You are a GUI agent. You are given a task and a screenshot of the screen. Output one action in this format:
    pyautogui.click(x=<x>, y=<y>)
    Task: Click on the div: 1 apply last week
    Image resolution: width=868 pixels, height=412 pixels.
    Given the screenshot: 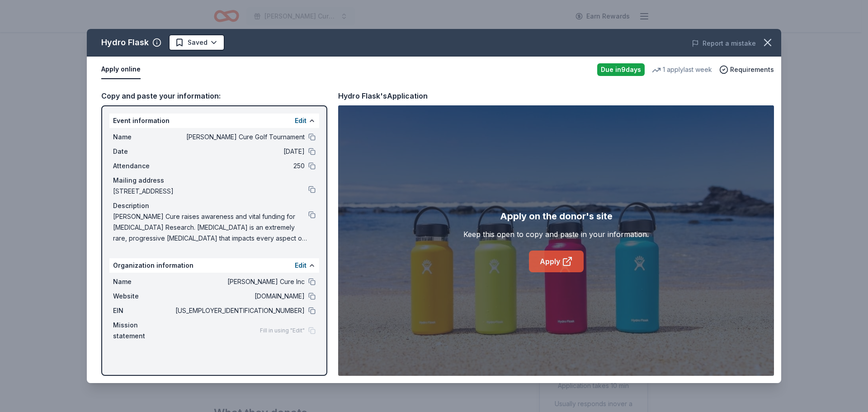 What is the action you would take?
    pyautogui.click(x=682, y=70)
    